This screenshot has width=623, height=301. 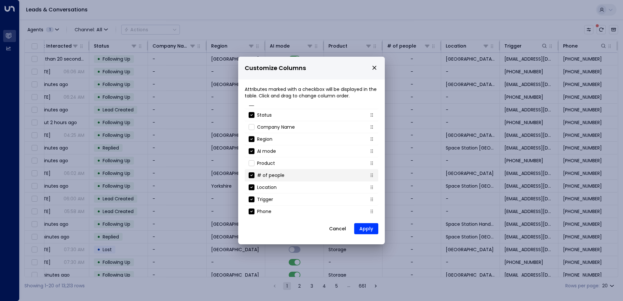 What do you see at coordinates (266, 151) in the screenshot?
I see `p: AI mode` at bounding box center [266, 151].